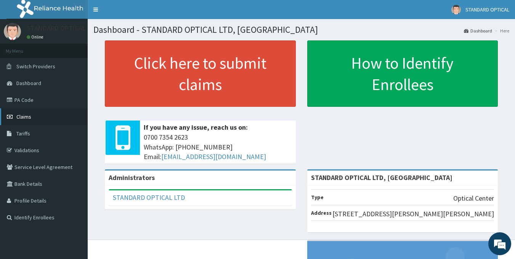 The width and height of the screenshot is (515, 259). I want to click on span: STANDARD OPTICAL, so click(487, 10).